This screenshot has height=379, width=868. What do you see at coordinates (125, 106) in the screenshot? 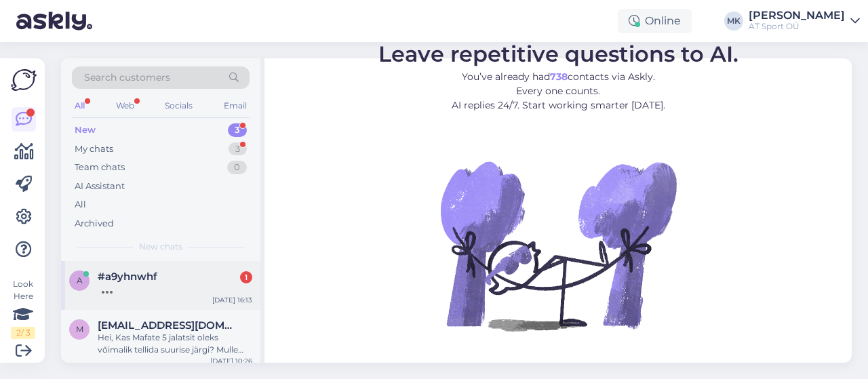
I see `div: Web` at bounding box center [125, 106].